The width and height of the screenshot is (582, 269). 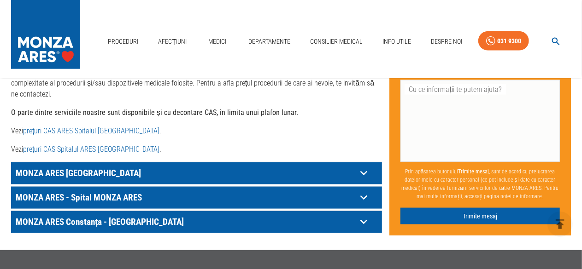 I want to click on a: Proceduri, so click(x=123, y=41).